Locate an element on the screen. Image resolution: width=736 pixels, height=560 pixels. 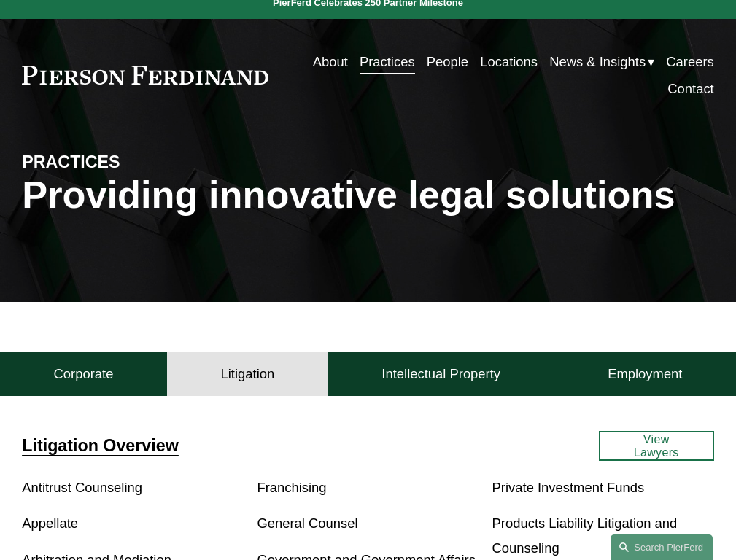
h4: Litigation is located at coordinates (248, 373).